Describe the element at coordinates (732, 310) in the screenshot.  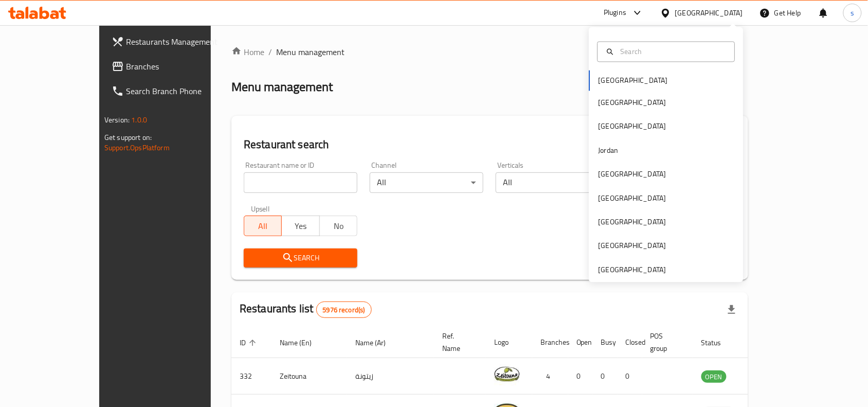
I see `div: Export file` at that location.